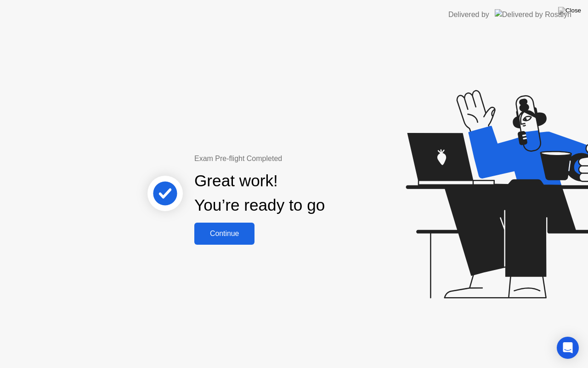 This screenshot has width=588, height=368. What do you see at coordinates (468, 15) in the screenshot?
I see `div: Delivered by` at bounding box center [468, 15].